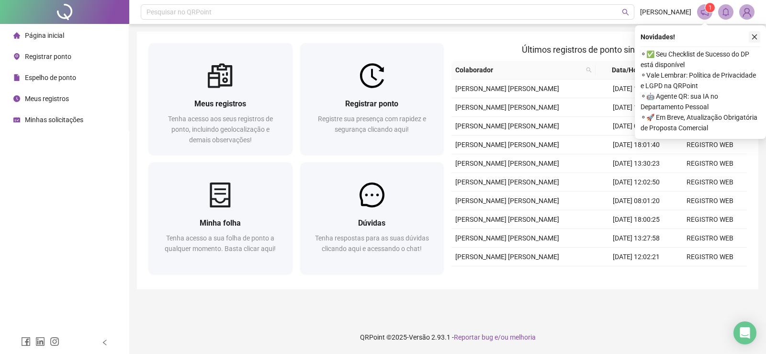 The height and width of the screenshot is (354, 766). Describe the element at coordinates (45, 35) in the screenshot. I see `span: Página inicial` at that location.